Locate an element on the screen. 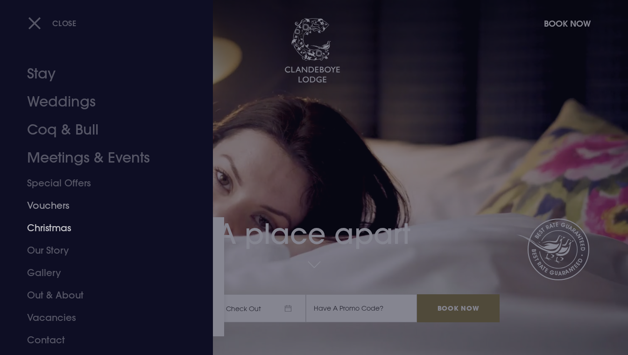 This screenshot has width=628, height=355. a: Contact is located at coordinates (100, 340).